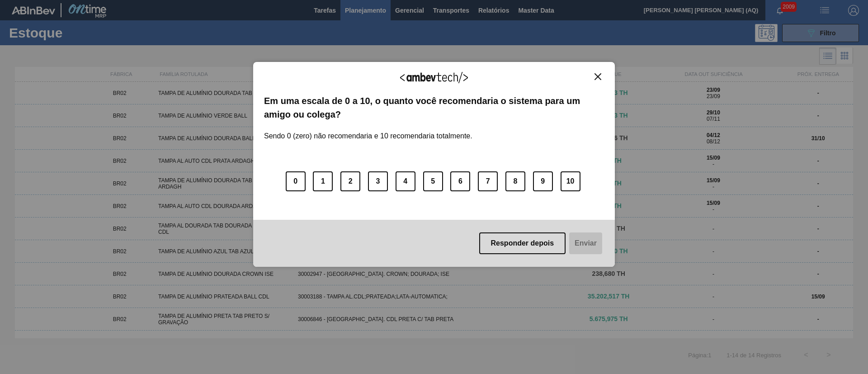  What do you see at coordinates (323, 181) in the screenshot?
I see `button: 1` at bounding box center [323, 181].